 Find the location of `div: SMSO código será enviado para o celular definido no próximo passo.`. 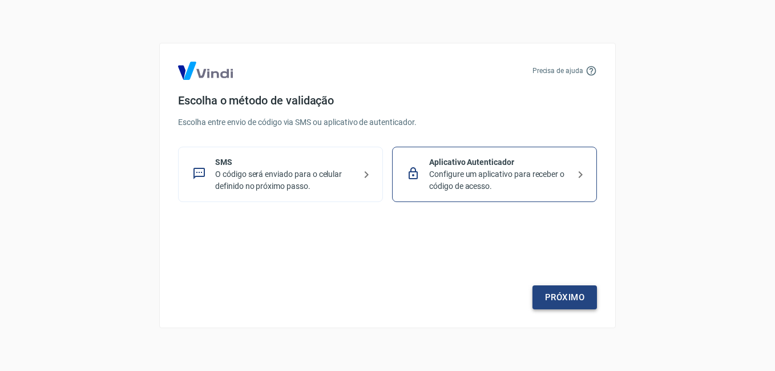

div: SMSO código será enviado para o celular definido no próximo passo. is located at coordinates (280, 174).